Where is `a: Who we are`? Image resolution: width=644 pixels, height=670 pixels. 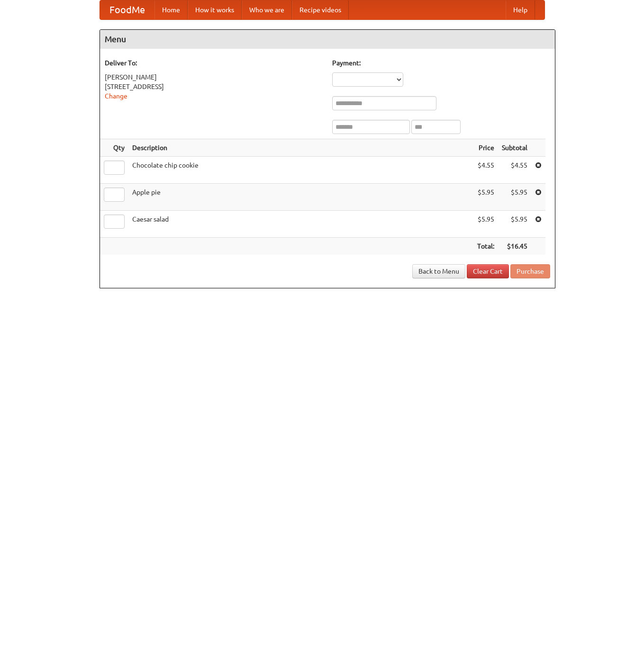 a: Who we are is located at coordinates (267, 10).